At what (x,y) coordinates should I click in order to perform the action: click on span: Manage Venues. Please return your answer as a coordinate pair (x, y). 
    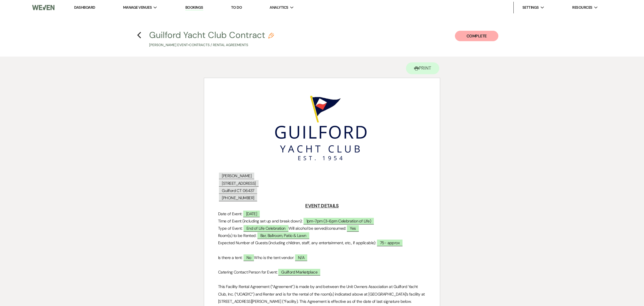
    Looking at the image, I should click on (137, 7).